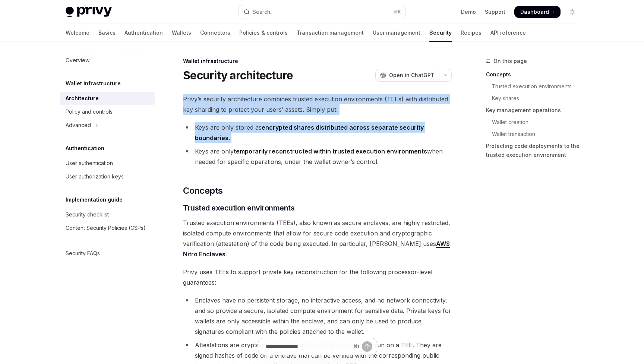 This screenshot has height=364, width=644. What do you see at coordinates (264, 33) in the screenshot?
I see `a: Policies & controls` at bounding box center [264, 33].